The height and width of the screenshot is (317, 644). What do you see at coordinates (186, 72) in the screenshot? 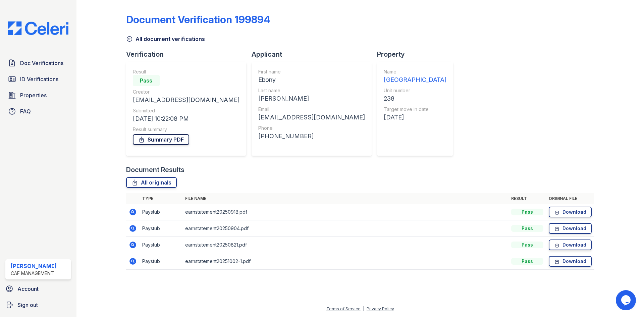
I see `div: Result` at bounding box center [186, 72].